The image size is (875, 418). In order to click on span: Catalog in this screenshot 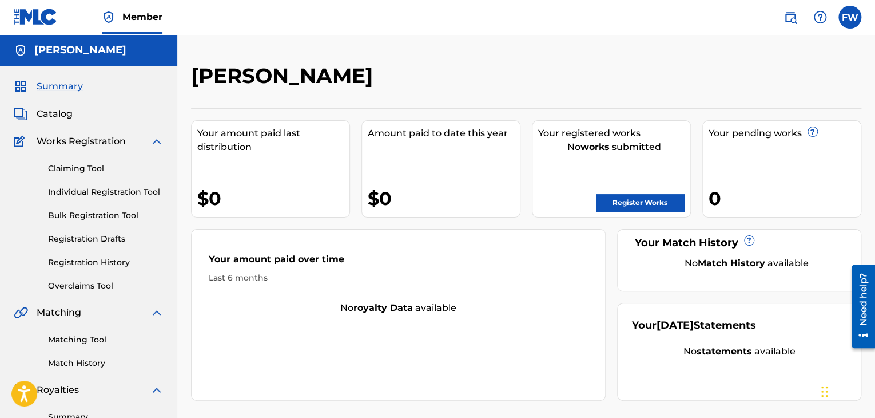, I will do `click(54, 114)`.